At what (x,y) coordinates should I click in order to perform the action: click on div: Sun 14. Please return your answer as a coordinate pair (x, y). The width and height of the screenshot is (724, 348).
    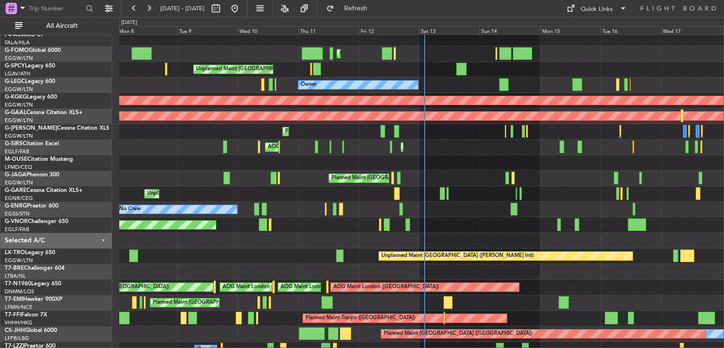
    Looking at the image, I should click on (509, 30).